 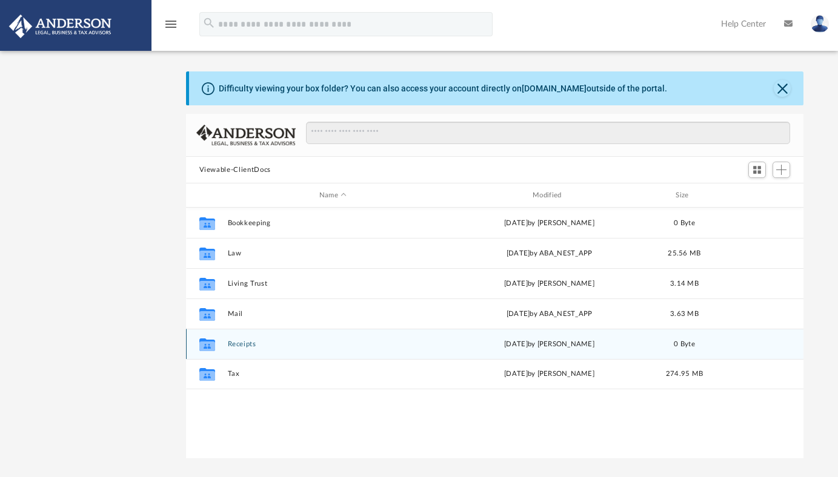 What do you see at coordinates (333, 314) in the screenshot?
I see `button: Mail` at bounding box center [333, 314].